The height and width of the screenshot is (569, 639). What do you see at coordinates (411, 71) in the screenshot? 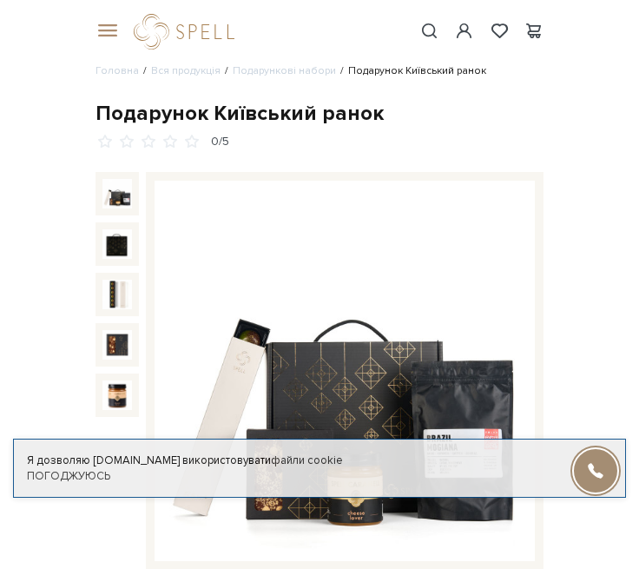
I see `li: Подарунок Київський ранок` at bounding box center [411, 71].